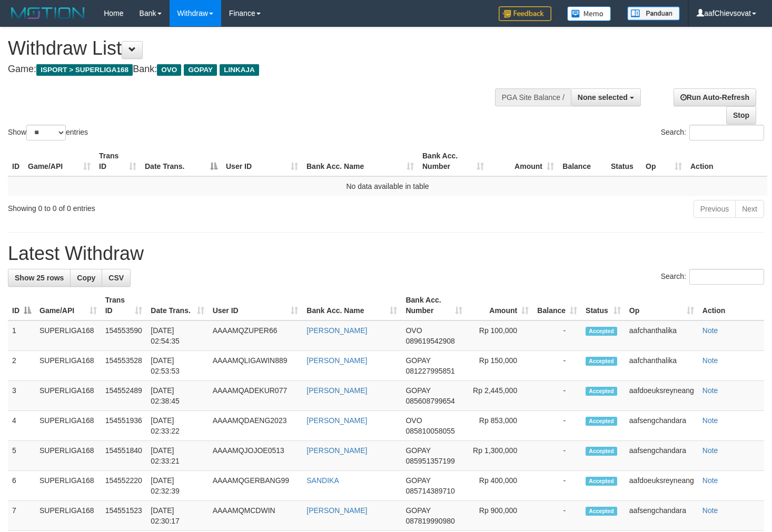 This screenshot has width=772, height=532. What do you see at coordinates (116, 278) in the screenshot?
I see `span: CSV` at bounding box center [116, 278].